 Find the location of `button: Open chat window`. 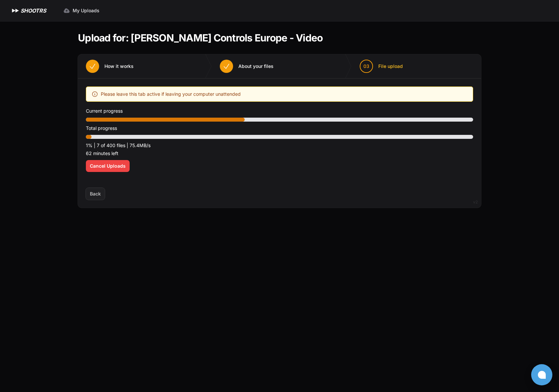

button: Open chat window is located at coordinates (542, 375).